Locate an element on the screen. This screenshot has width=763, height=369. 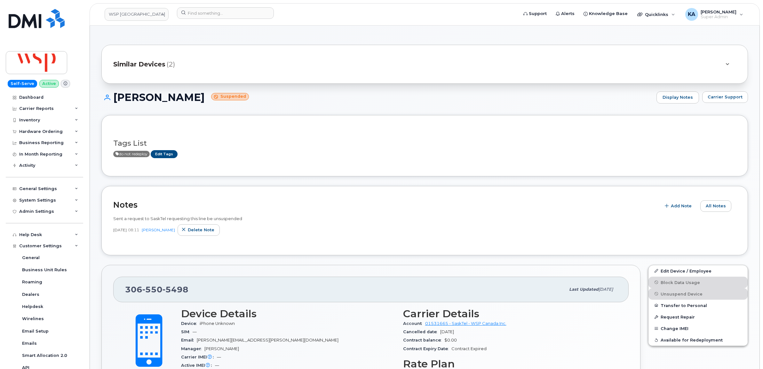
button: Carrier Support is located at coordinates (725, 97).